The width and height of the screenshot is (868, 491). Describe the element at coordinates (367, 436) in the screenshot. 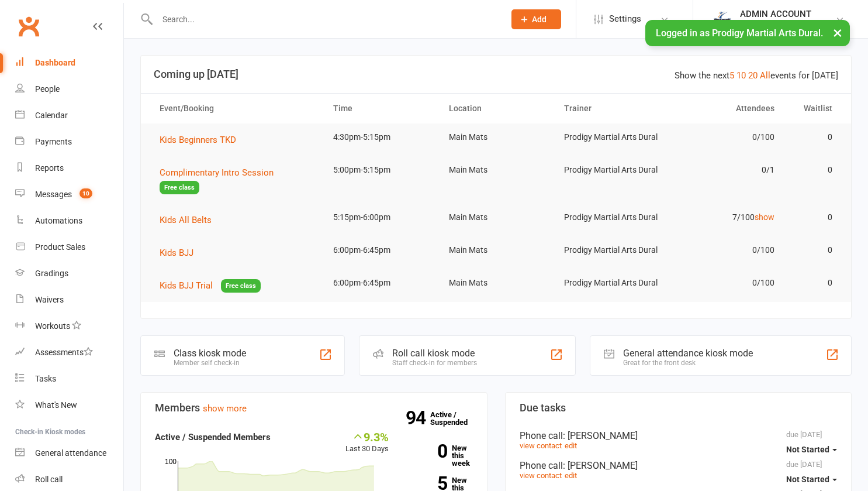

I see `div: 9.3%` at that location.